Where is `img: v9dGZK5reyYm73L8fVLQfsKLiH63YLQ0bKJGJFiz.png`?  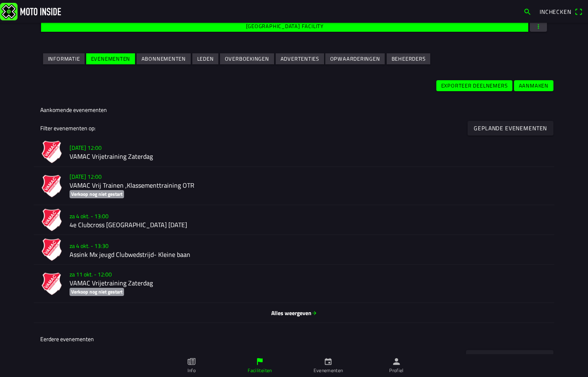
img: v9dGZK5reyYm73L8fVLQfsKLiH63YLQ0bKJGJFiz.png is located at coordinates (52, 284).